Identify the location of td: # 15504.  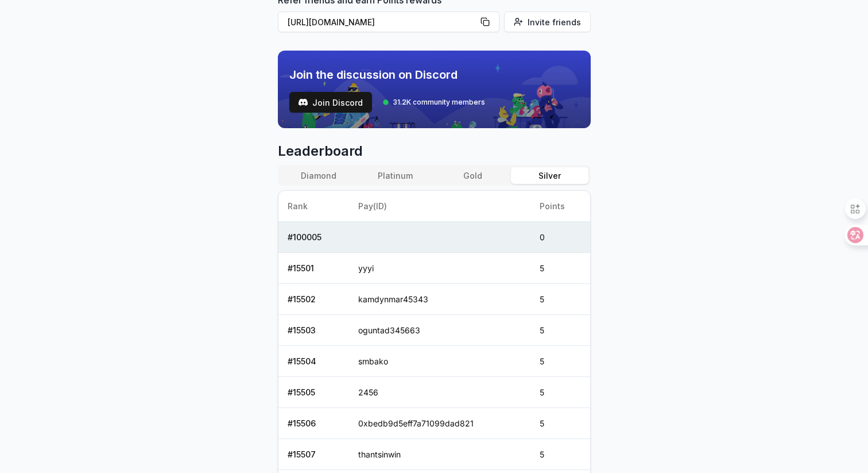
(314, 361).